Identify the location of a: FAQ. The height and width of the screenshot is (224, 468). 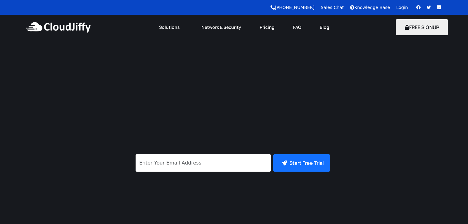
(297, 27).